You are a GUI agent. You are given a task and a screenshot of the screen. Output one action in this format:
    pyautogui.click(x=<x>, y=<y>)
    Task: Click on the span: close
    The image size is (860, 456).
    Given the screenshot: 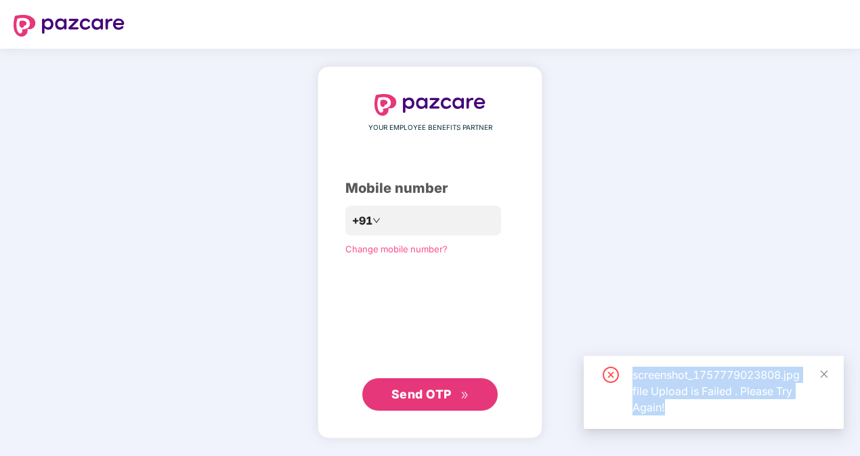 What is the action you would take?
    pyautogui.click(x=824, y=374)
    